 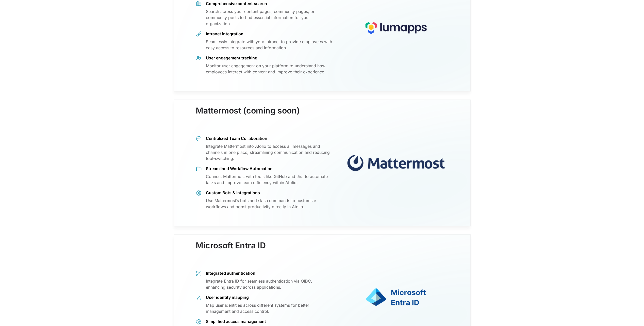 I want to click on div: Intranet integration, so click(x=269, y=34).